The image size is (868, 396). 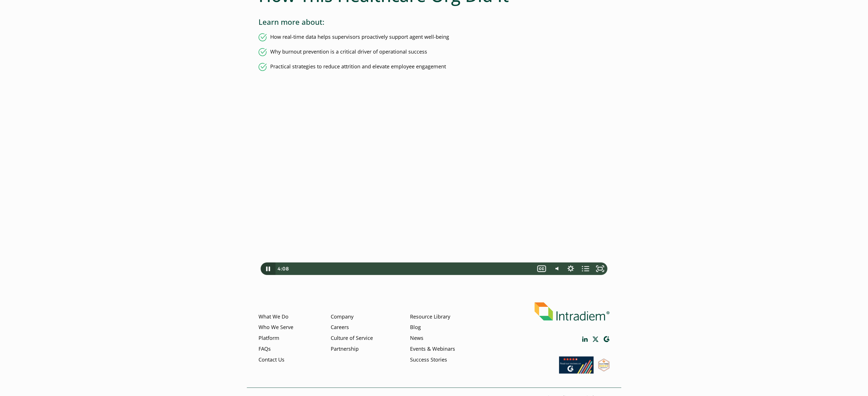 I want to click on li: Practical strategies to reduce attrition and elevate employee engagement, so click(x=434, y=67).